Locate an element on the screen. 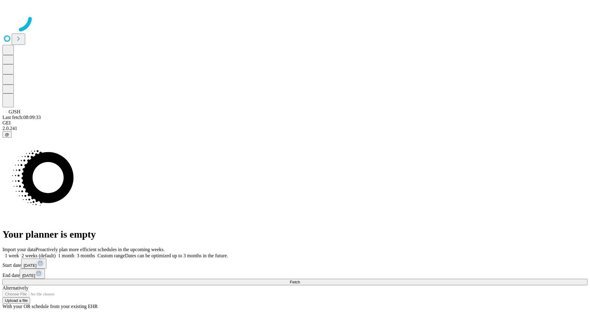 This screenshot has width=590, height=332. button: Upload a file is located at coordinates (16, 300).